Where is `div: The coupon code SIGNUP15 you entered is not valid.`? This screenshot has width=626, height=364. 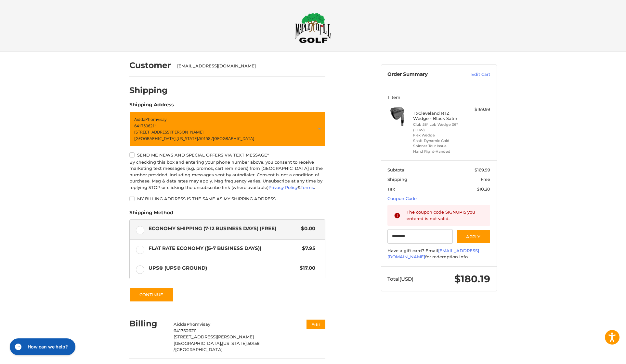 div: The coupon code SIGNUP15 you entered is not valid. is located at coordinates (445, 216).